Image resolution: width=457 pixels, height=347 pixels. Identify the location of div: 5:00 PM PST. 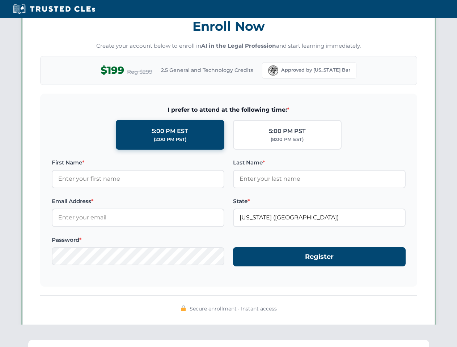
(287, 131).